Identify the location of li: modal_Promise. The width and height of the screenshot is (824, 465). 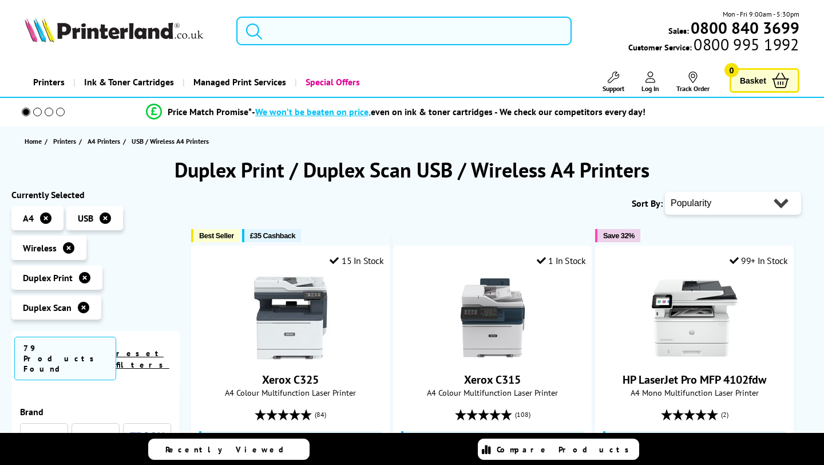
(396, 112).